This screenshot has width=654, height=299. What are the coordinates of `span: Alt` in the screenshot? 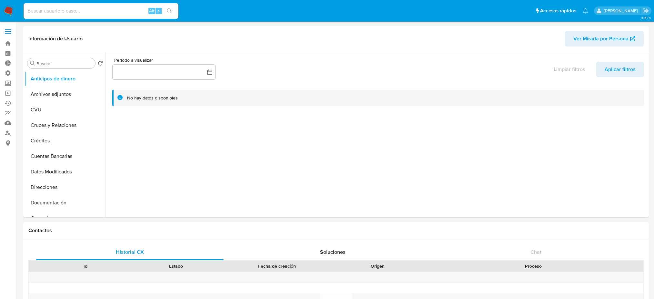 It's located at (152, 11).